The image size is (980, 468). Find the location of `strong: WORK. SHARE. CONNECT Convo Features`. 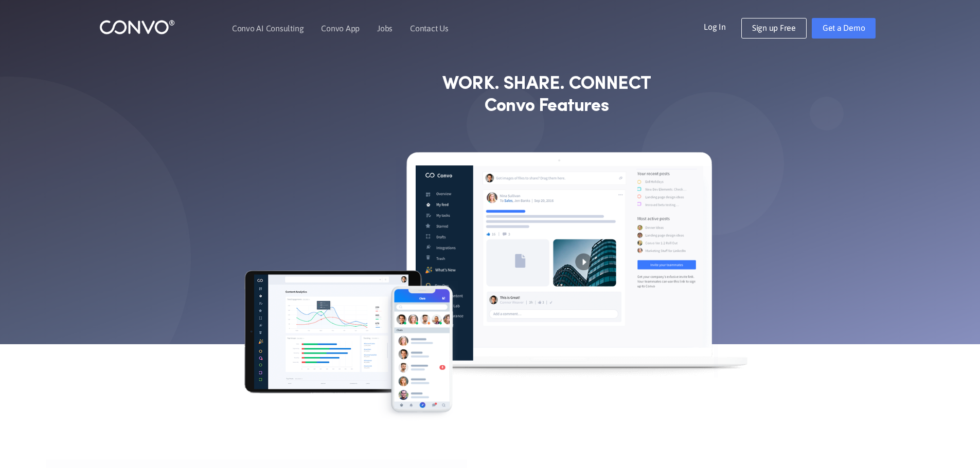

strong: WORK. SHARE. CONNECT Convo Features is located at coordinates (546, 96).